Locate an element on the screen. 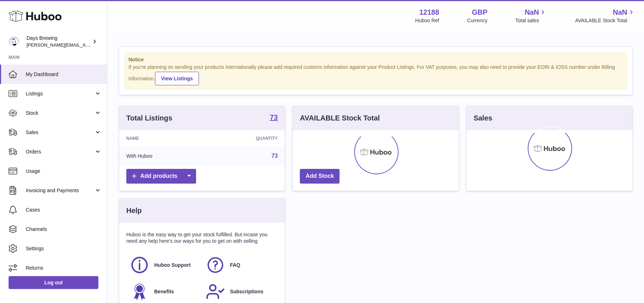 This screenshot has height=303, width=644. div: Huboo Ref is located at coordinates (427, 21).